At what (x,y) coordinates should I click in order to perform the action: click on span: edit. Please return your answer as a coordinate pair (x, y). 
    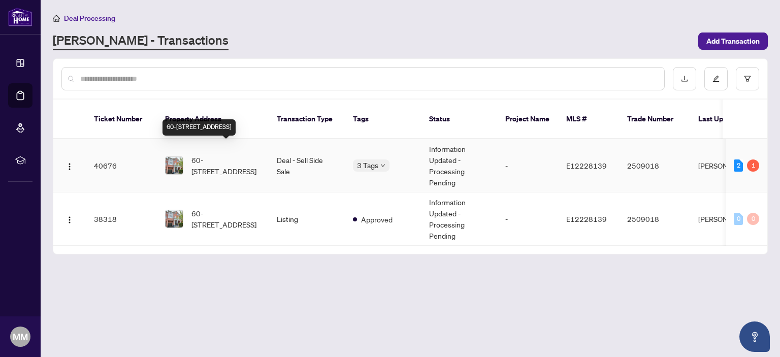
    Looking at the image, I should click on (716, 79).